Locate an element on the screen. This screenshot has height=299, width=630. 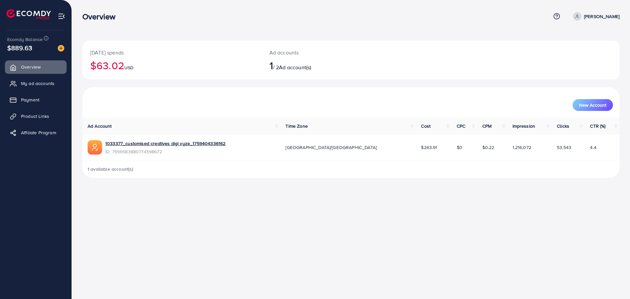
a: logo is located at coordinates (29, 14).